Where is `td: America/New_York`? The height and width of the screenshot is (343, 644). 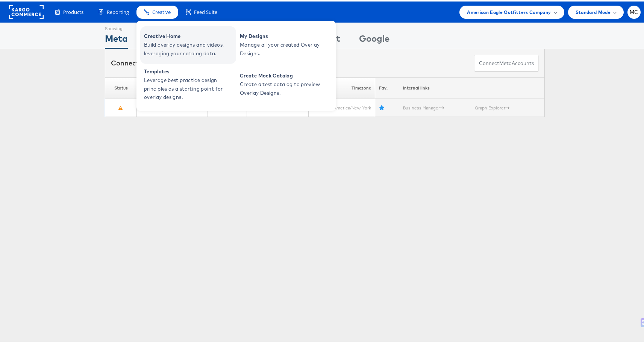 td: America/New_York is located at coordinates (341, 106).